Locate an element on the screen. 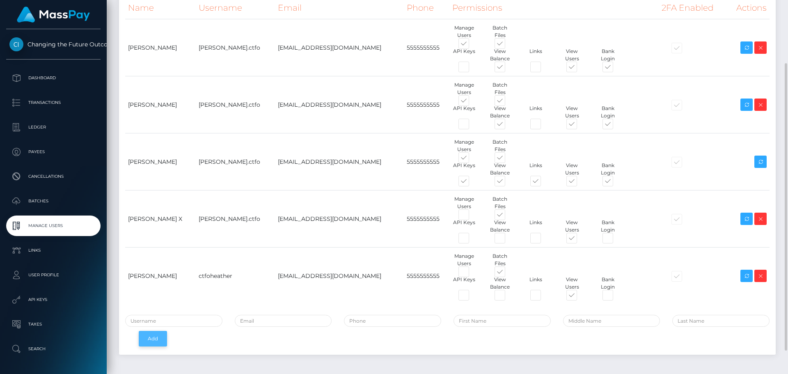 This screenshot has width=788, height=374. p: Batches is located at coordinates (53, 201).